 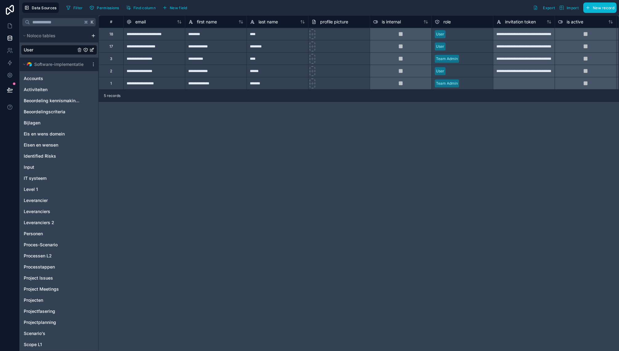 What do you see at coordinates (520, 22) in the screenshot?
I see `span: invitation token` at bounding box center [520, 22].